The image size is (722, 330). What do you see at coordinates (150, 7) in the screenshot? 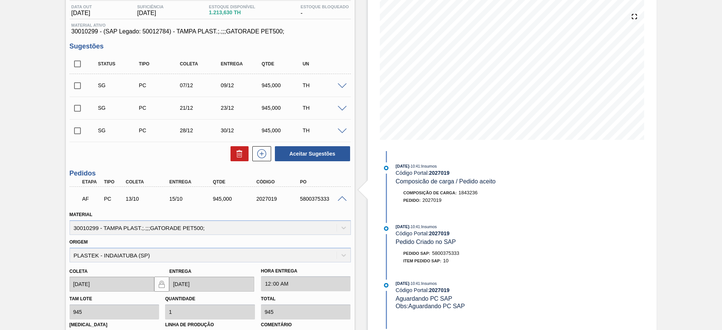
I see `span: Suficiência` at bounding box center [150, 7].